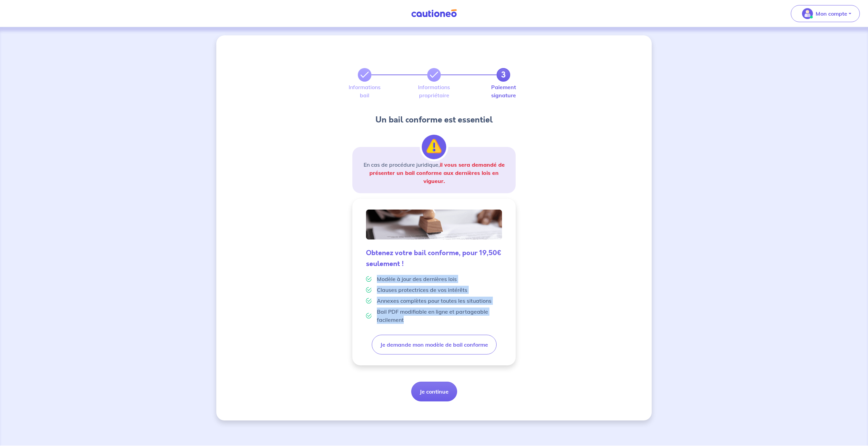  Describe the element at coordinates (434, 13) in the screenshot. I see `img: Cautioneo` at that location.